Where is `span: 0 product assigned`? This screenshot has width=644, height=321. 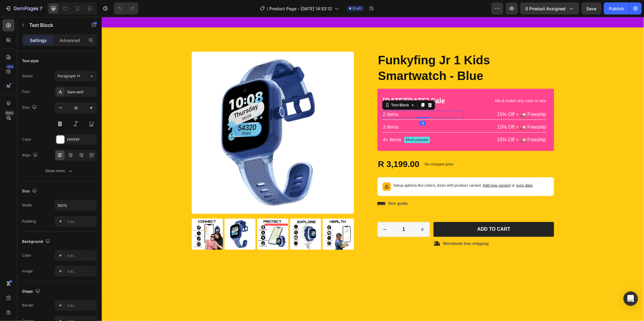 span: 0 product assigned is located at coordinates (545, 9).